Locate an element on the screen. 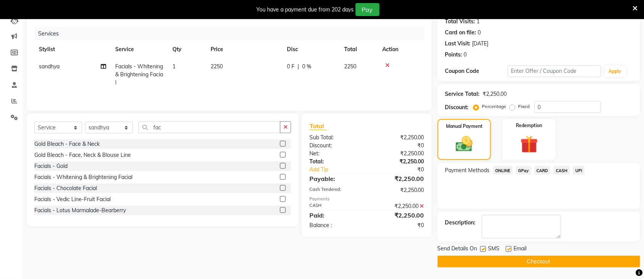 Image resolution: width=644 pixels, height=279 pixels. span: Total is located at coordinates (318, 126).